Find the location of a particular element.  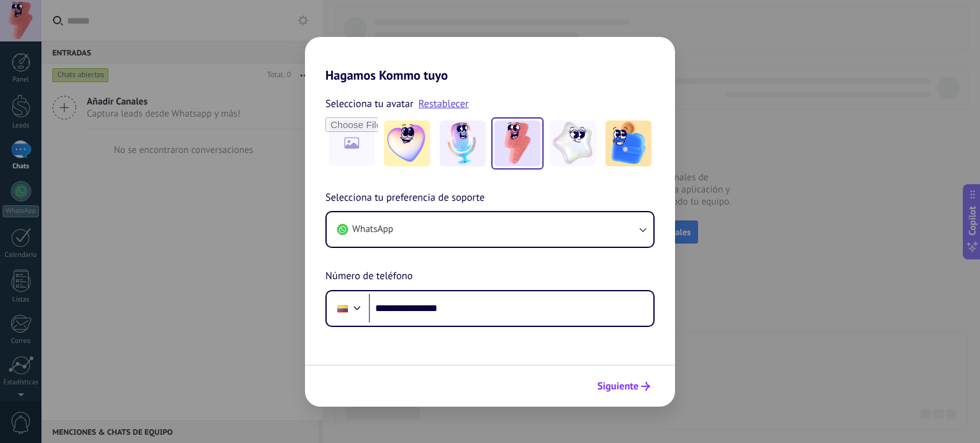

h2: Hagamos Kommo tuyo is located at coordinates (490, 60).